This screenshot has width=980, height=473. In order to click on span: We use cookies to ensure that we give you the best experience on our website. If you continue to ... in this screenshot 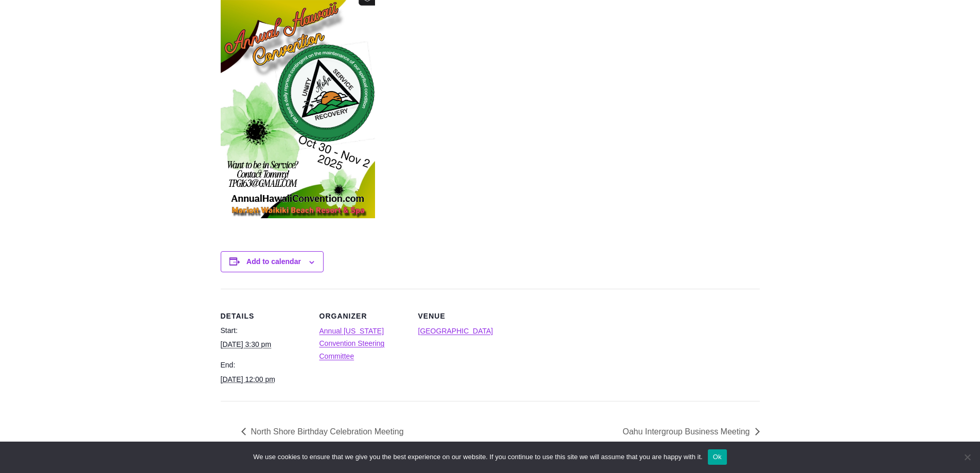, I will do `click(477, 458)`.